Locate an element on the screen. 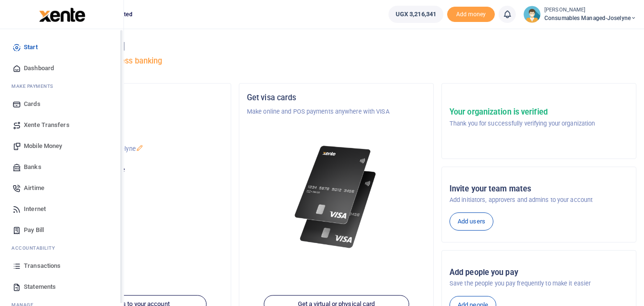  a: Airtime is located at coordinates (61, 188).